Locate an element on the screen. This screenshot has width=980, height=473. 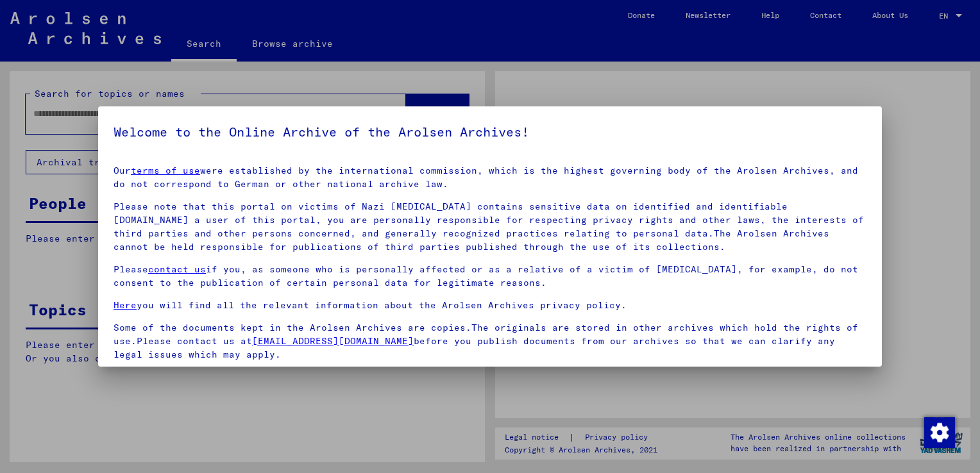
p: you will find all the relevant information about the Arolsen Archives privacy policy. is located at coordinates (490, 306).